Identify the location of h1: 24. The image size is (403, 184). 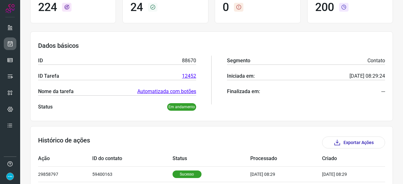
(137, 7).